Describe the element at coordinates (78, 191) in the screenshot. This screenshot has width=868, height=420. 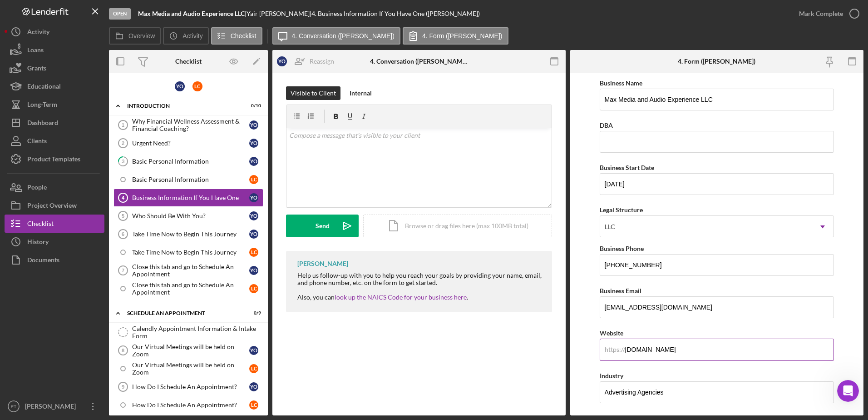
I see `div: I'm glad it worked. Please let me know if you have additional questions. Thank you and have a gre...` at that location.